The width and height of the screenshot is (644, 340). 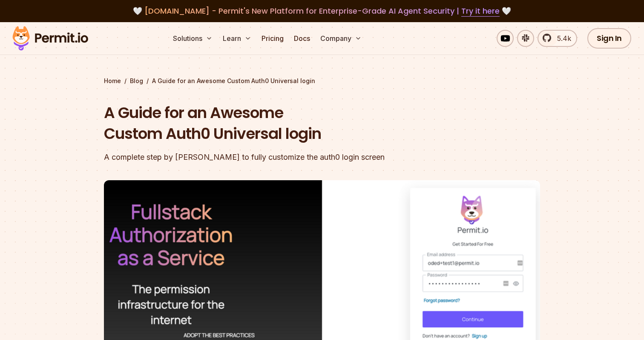 What do you see at coordinates (272, 38) in the screenshot?
I see `a: Pricing` at bounding box center [272, 38].